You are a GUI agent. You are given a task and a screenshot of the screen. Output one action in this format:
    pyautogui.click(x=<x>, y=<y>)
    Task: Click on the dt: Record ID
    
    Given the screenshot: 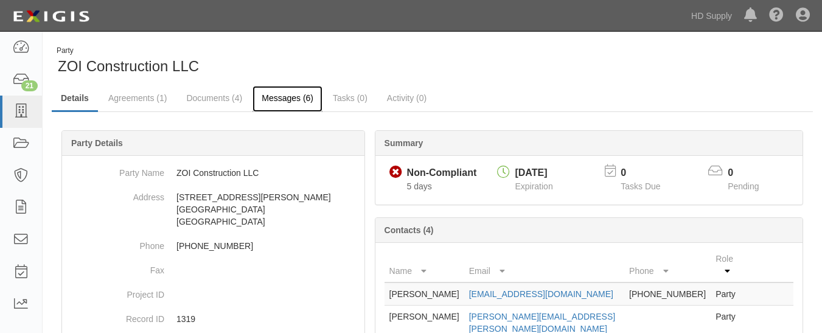 What is the action you would take?
    pyautogui.click(x=116, y=316)
    